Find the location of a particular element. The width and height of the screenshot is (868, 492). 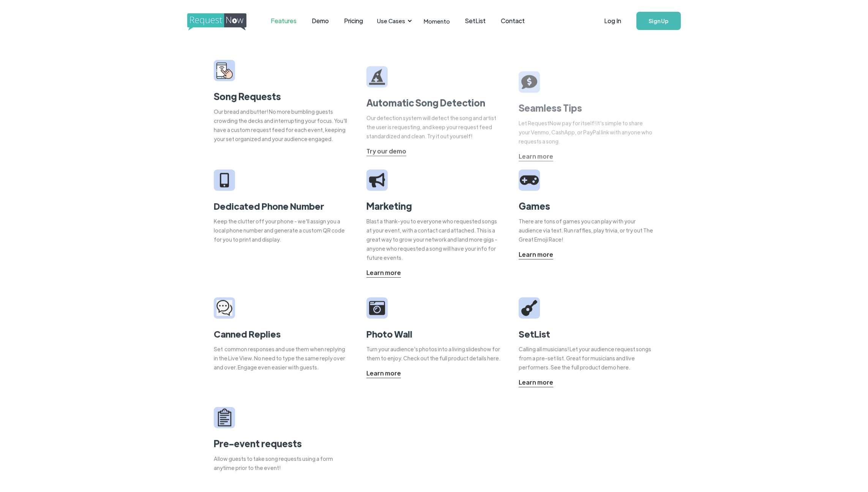

a: home is located at coordinates (216, 21).